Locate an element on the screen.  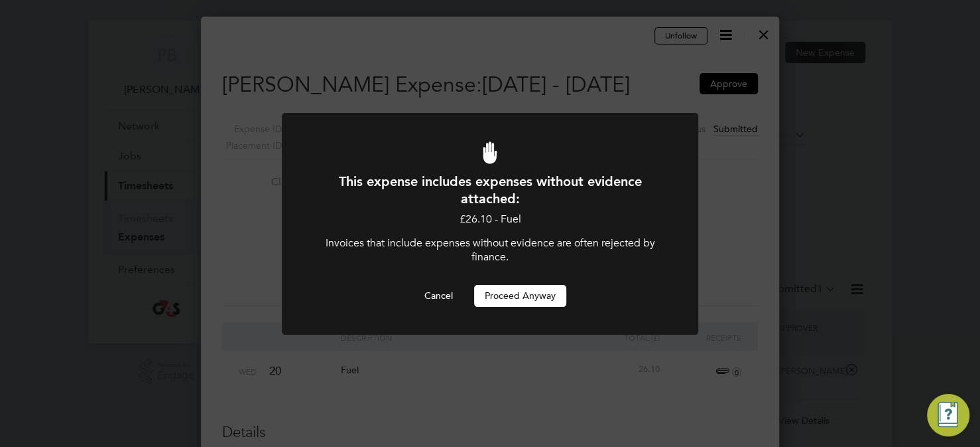
button: Cancel is located at coordinates (439, 295).